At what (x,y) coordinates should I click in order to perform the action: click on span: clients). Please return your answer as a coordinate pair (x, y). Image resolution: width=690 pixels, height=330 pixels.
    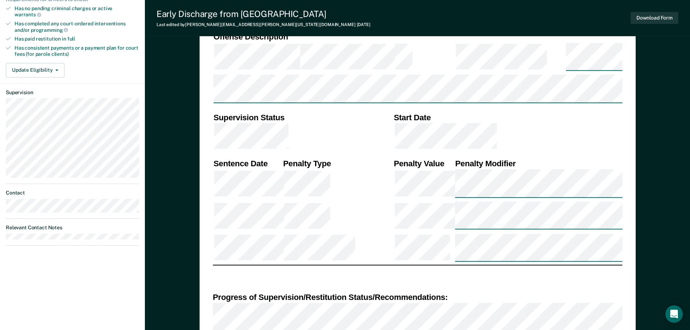
    Looking at the image, I should click on (60, 54).